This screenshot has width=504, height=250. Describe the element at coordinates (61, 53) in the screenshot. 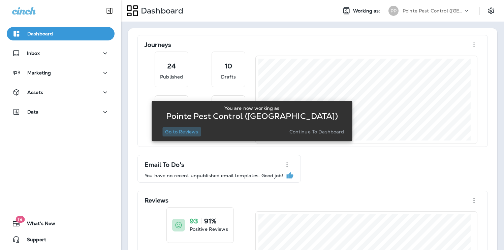

I see `button: Inbox` at that location.